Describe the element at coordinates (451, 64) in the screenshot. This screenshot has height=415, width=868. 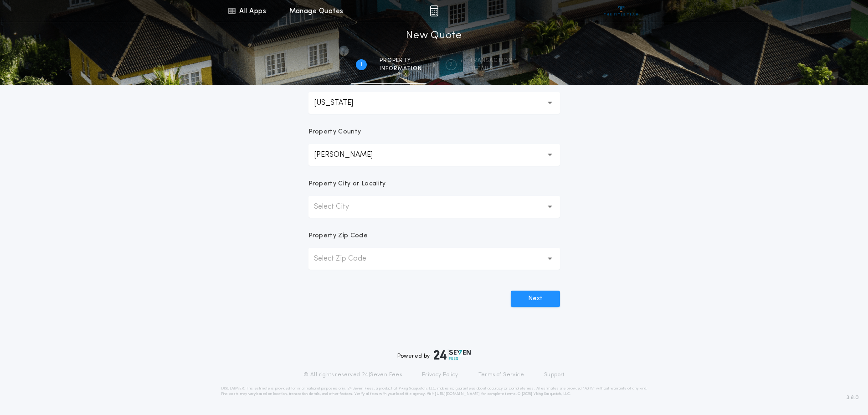
I see `h2: 2` at that location.